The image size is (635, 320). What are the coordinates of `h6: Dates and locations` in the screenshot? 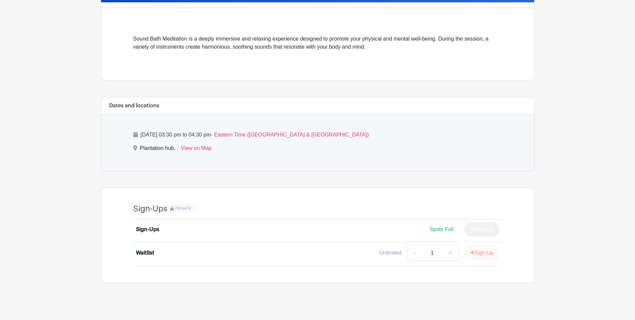 It's located at (134, 106).